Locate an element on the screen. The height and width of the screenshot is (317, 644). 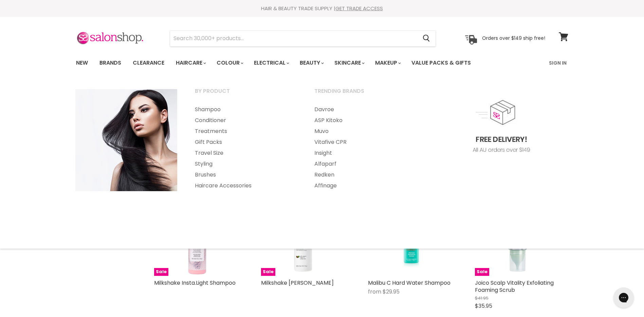
a: Affinage is located at coordinates (365, 185).